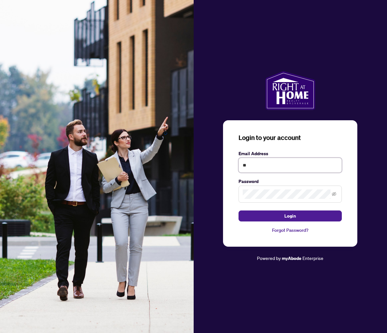 The image size is (387, 333). I want to click on a: Forgot Password?, so click(290, 230).